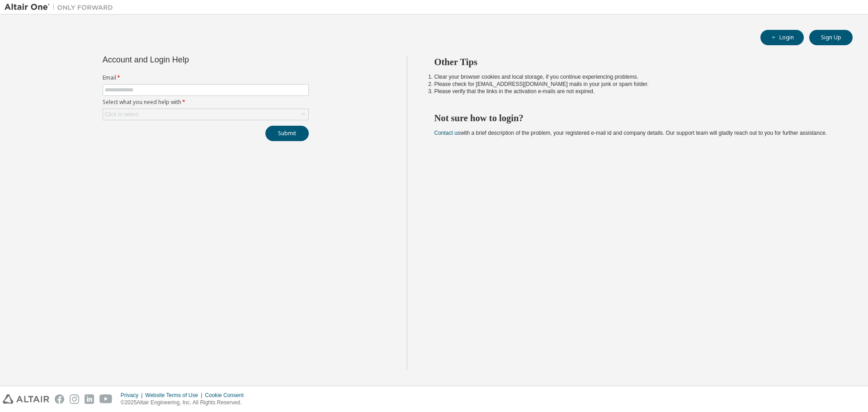 The width and height of the screenshot is (868, 412). Describe the element at coordinates (447, 133) in the screenshot. I see `a: Contact us` at that location.